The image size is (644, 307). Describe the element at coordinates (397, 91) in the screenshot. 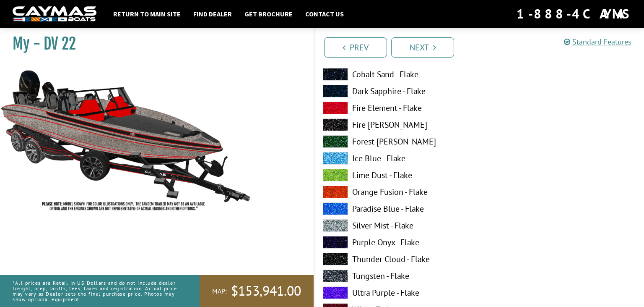

I see `label: Dark Sapphire - Flake` at that location.